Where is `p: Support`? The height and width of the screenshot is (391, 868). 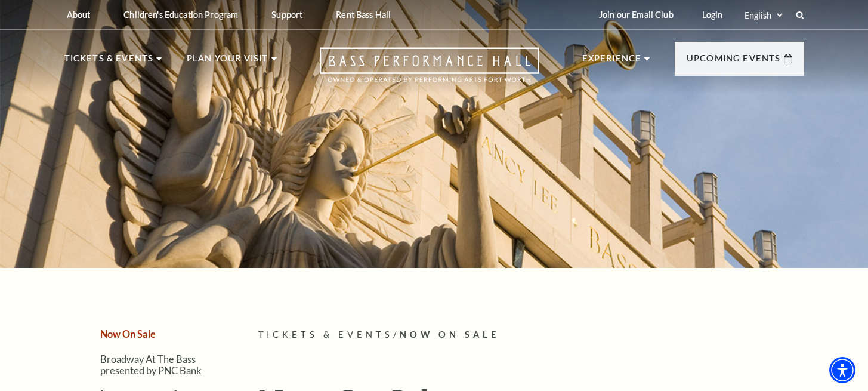
p: Support is located at coordinates (287, 15).